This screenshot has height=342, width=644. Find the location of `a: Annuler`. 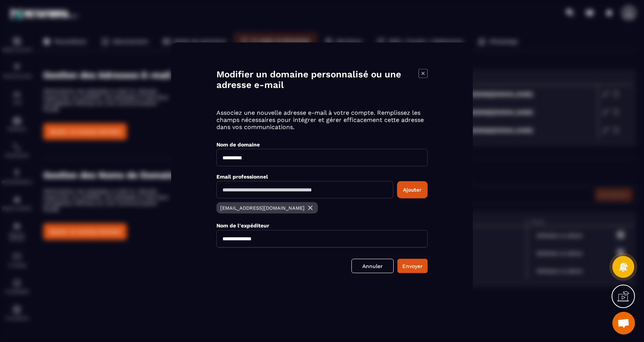

a: Annuler is located at coordinates (373, 266).